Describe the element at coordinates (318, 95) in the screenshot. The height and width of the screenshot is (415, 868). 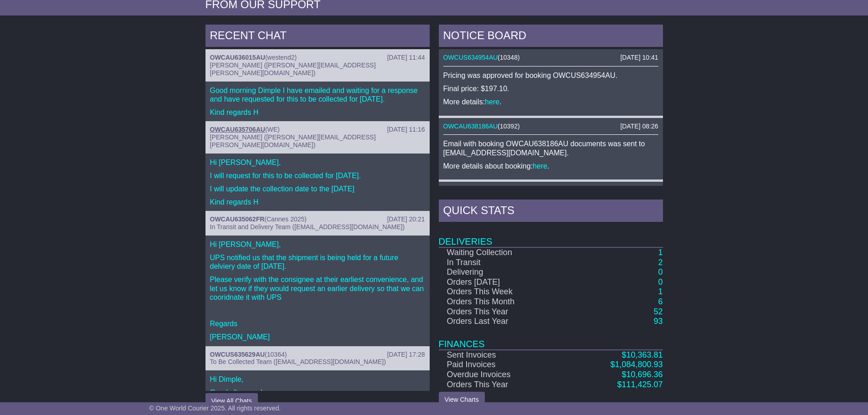
I see `p: Good morning Dimple I have emailed and waiting for a response and have requested for this to be c...` at that location.